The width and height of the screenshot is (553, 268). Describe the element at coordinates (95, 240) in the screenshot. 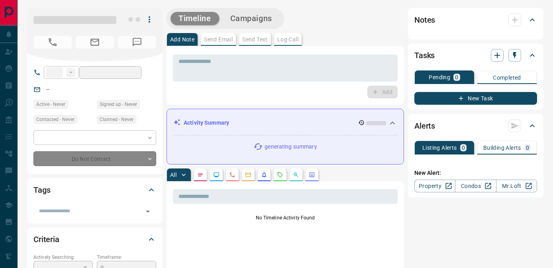

I see `div: Criteria` at that location.